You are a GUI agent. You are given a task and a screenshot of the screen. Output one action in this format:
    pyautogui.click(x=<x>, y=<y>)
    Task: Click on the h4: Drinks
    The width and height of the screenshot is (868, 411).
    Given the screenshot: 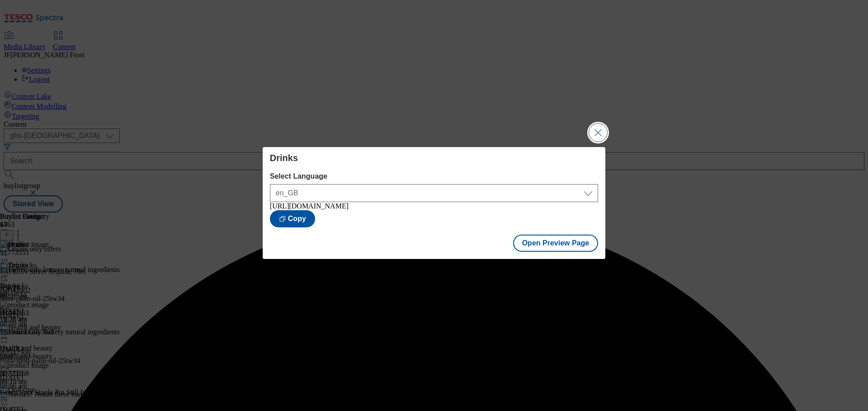 What is the action you would take?
    pyautogui.click(x=434, y=158)
    